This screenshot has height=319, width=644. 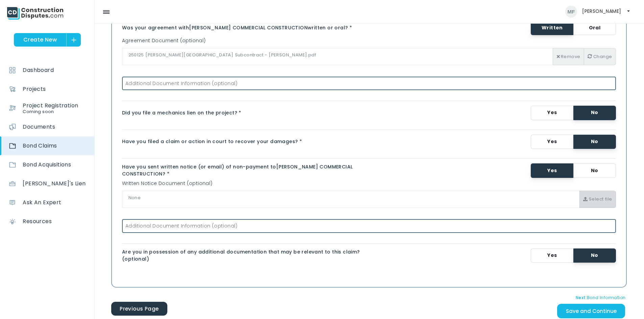 I want to click on a: Resources, so click(x=52, y=222).